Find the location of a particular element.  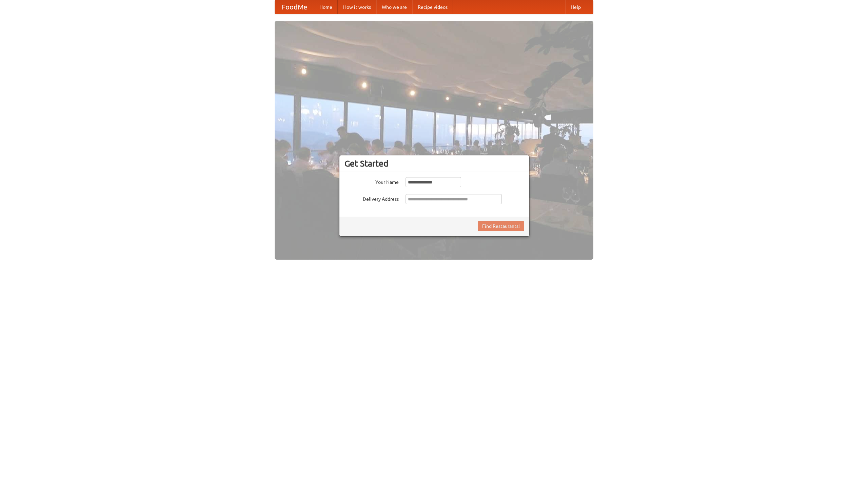

a: Who we are is located at coordinates (394, 7).